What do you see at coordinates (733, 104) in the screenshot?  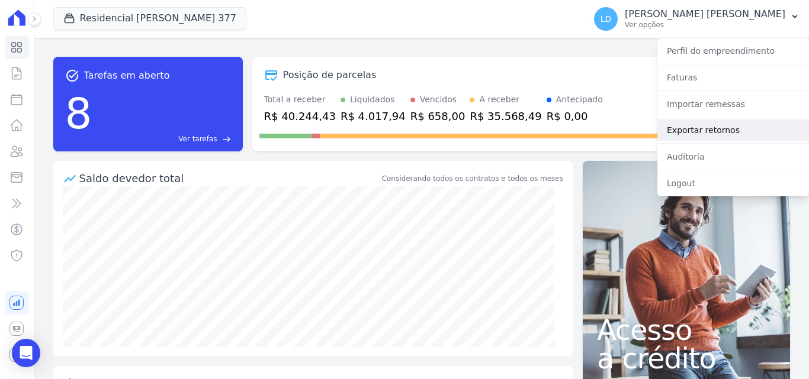 I see `a: Importar remessas` at bounding box center [733, 104].